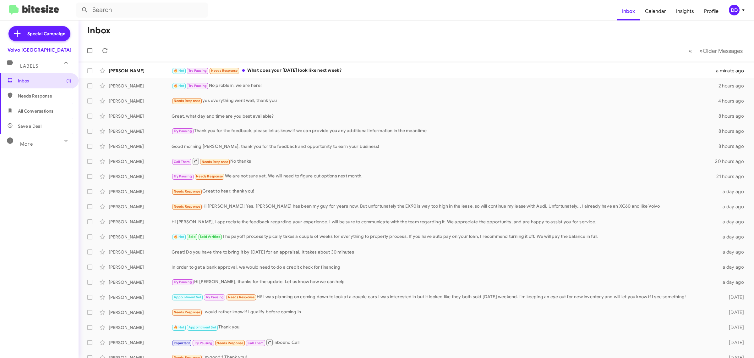 The image size is (754, 358). I want to click on div: Thank you for the feedback, please let us know if we can provide you any additional information i..., so click(444, 131).